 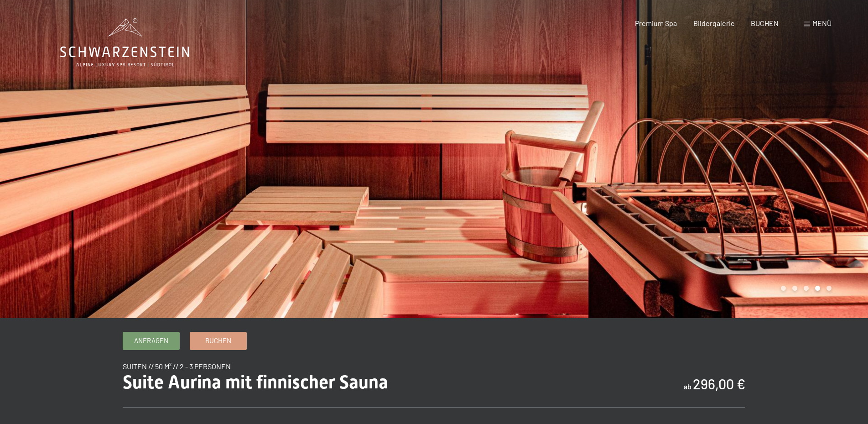 What do you see at coordinates (384, 239) in the screenshot?
I see `span: Einwilligung Marketing*` at bounding box center [384, 239].